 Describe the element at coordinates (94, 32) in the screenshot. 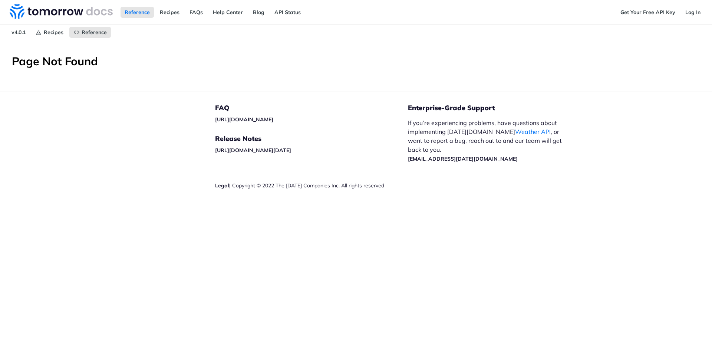

I see `span: Reference` at that location.